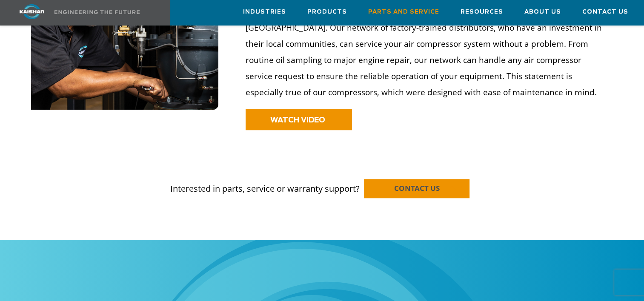  Describe the element at coordinates (543, 12) in the screenshot. I see `a: About Us` at that location.